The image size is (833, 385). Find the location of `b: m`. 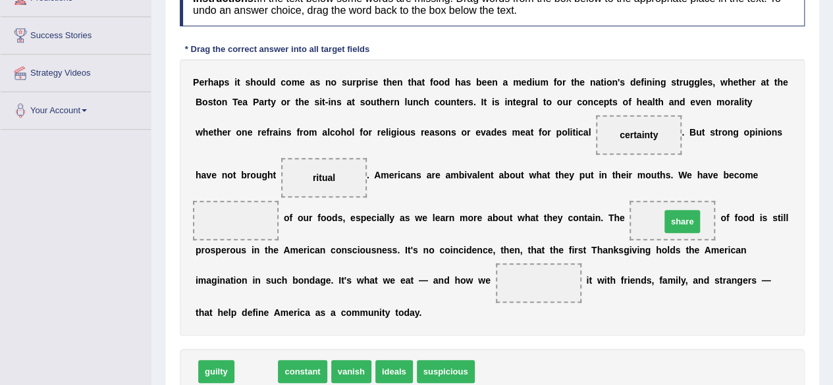

b: m is located at coordinates (544, 82).